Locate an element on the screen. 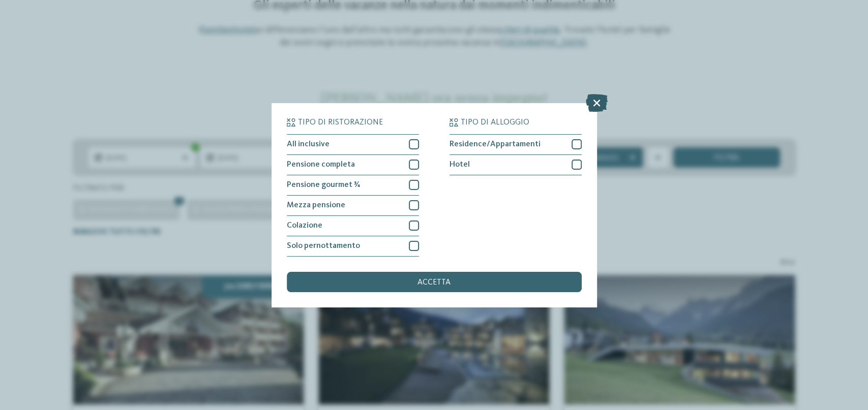 This screenshot has height=410, width=868. span: accetta is located at coordinates (434, 283).